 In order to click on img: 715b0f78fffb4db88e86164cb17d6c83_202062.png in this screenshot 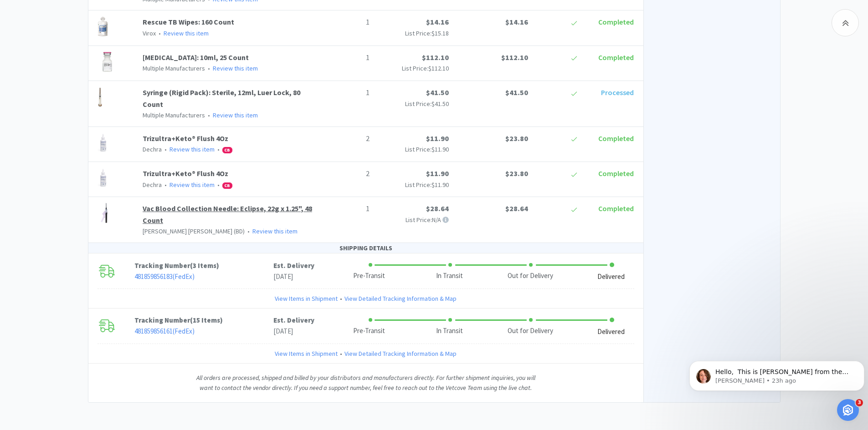, I will do `click(102, 26)`.